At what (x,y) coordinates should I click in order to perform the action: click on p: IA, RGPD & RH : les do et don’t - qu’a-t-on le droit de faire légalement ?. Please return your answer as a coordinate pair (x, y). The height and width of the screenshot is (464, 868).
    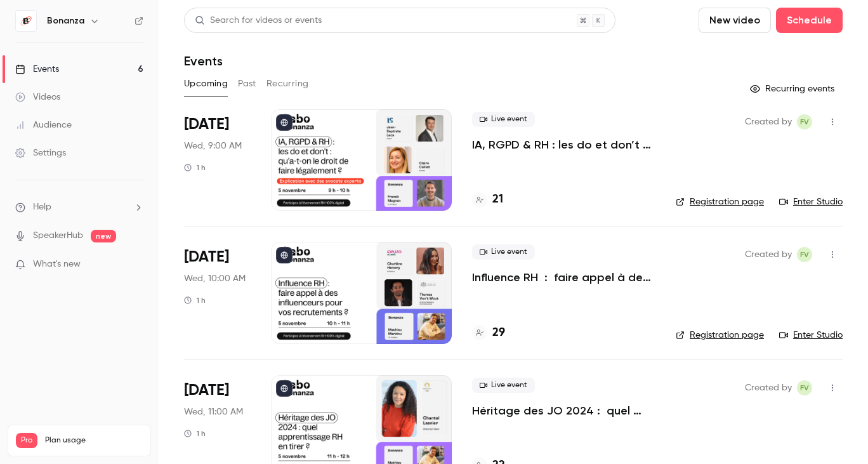
    Looking at the image, I should click on (564, 145).